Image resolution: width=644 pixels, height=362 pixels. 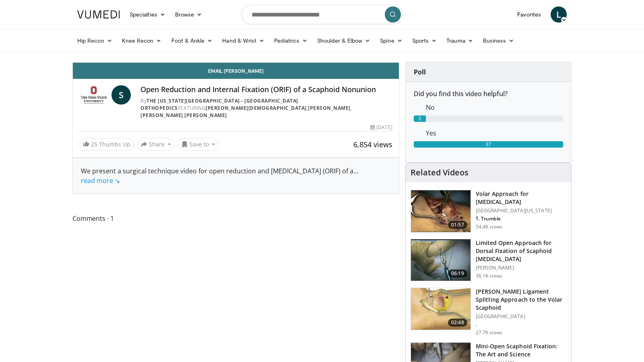 What do you see at coordinates (521, 350) in the screenshot?
I see `h3: Mini-Open Scaphoid Fixation: The Art and Science` at bounding box center [521, 350].